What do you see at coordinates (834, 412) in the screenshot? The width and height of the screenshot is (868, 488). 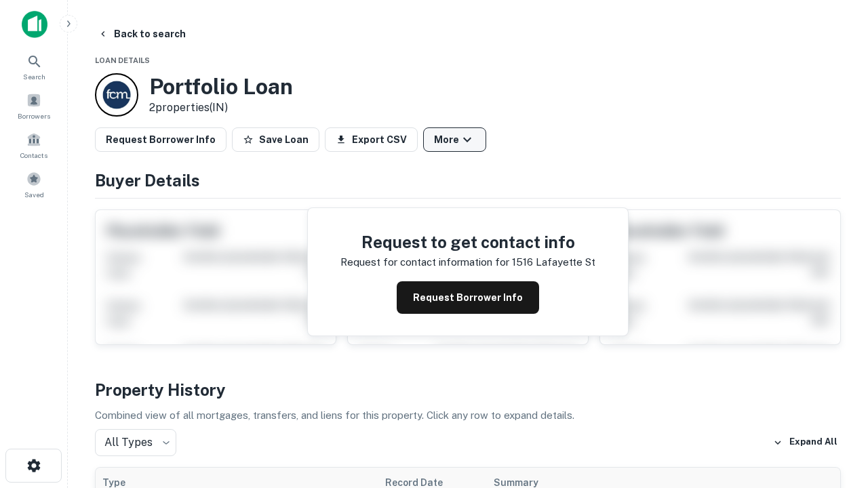 I see `div: Chat Widget` at bounding box center [834, 412].